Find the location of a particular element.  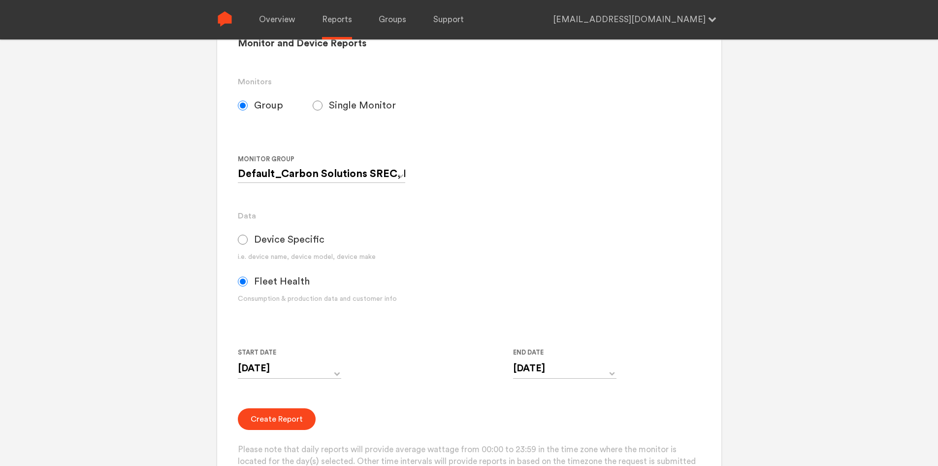

label: End Date is located at coordinates (561, 352).